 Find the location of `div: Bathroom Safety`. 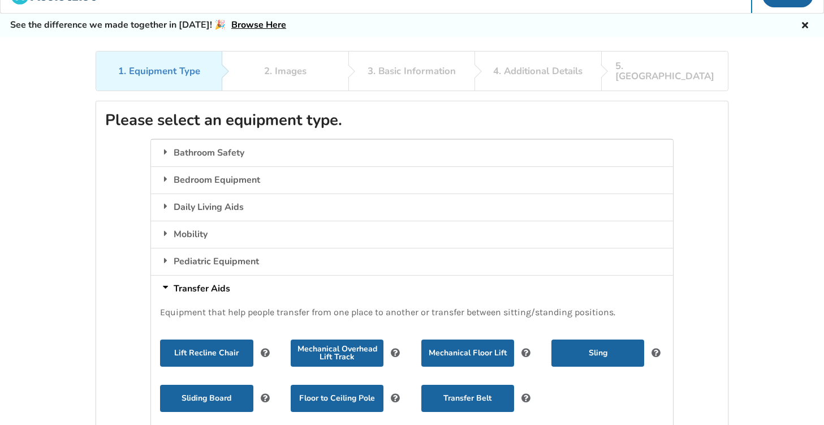

div: Bathroom Safety is located at coordinates (412, 153).